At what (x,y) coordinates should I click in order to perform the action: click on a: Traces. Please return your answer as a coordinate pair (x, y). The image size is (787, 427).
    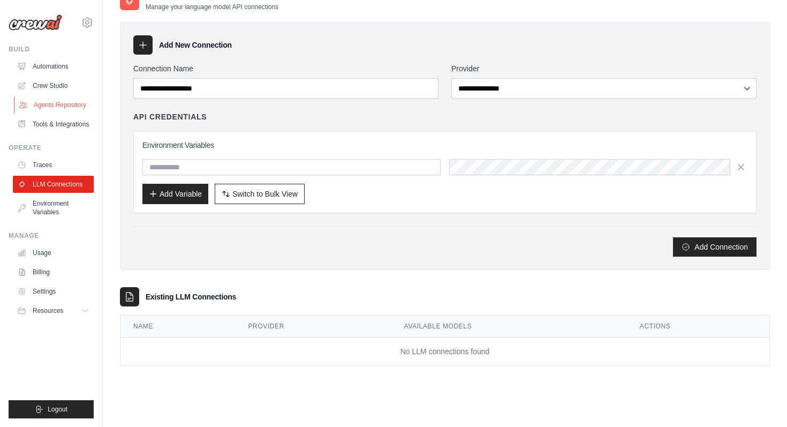
    Looking at the image, I should click on (53, 165).